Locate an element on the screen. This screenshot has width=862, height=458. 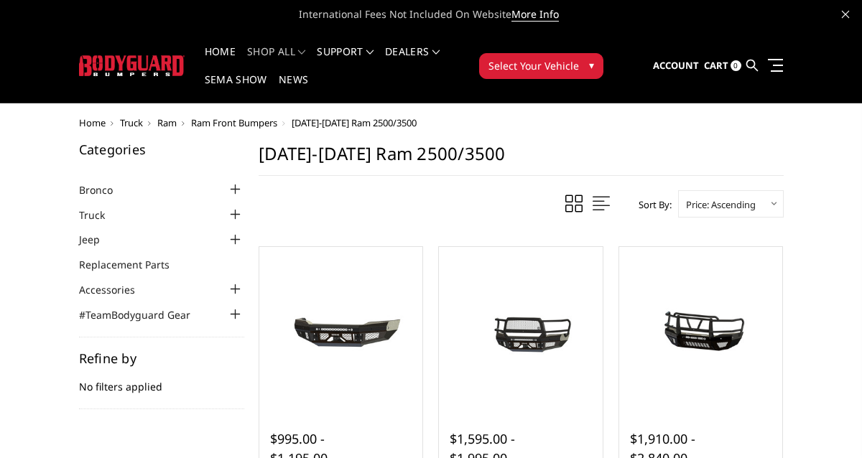
a: 2019-2025 Ram 2500-3500 - FT Series - Extreme Front Bumper 2019-2025 Ram 2500-3500 - FT Series - ... is located at coordinates (521, 329).